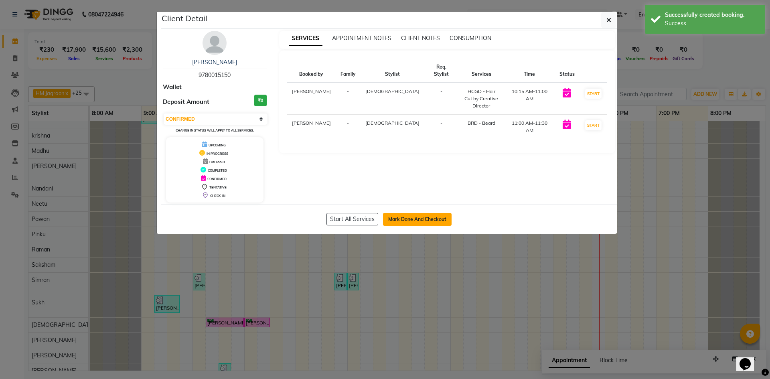 The height and width of the screenshot is (379, 770). I want to click on span: TENTATIVE, so click(218, 187).